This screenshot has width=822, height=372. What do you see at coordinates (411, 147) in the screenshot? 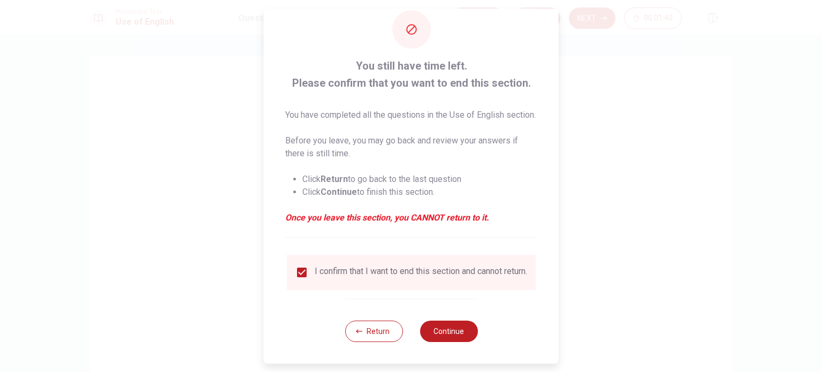
I see `p: Before you leave, you may go back and review your answers if there is still time.` at bounding box center [411, 147].